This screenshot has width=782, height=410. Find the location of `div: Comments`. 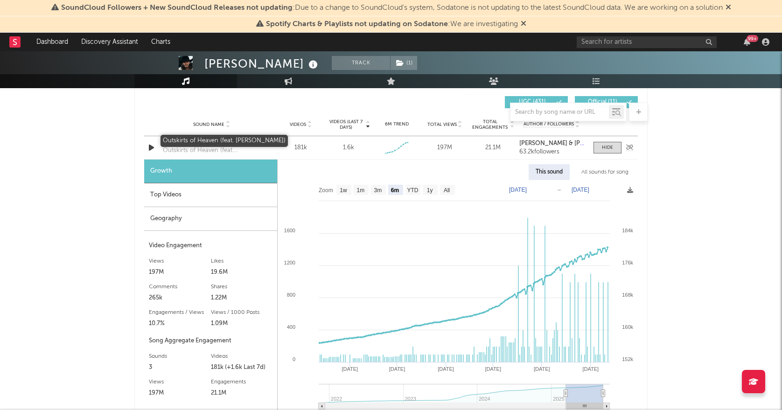

div: Comments is located at coordinates (180, 287).